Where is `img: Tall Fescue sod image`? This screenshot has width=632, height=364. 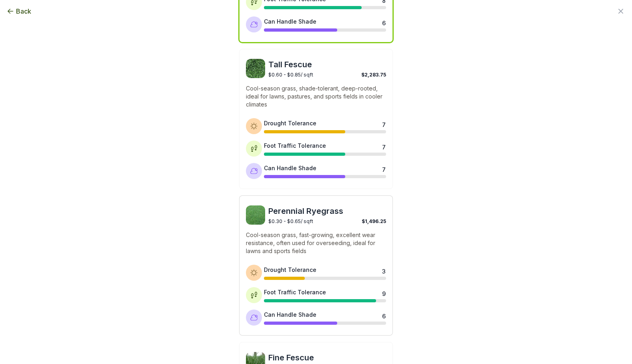
img: Tall Fescue sod image is located at coordinates (256, 69).